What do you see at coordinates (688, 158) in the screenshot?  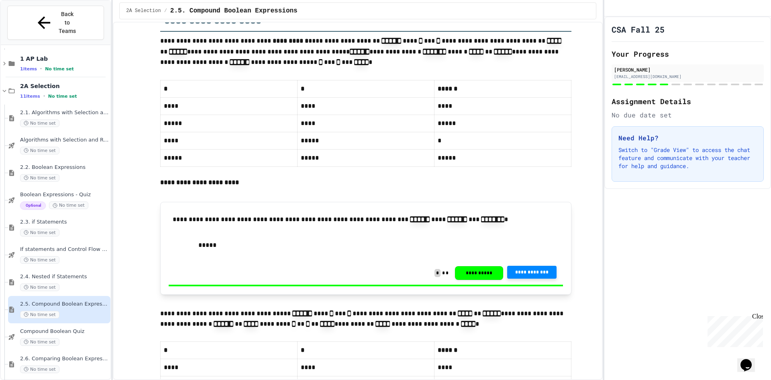 I see `p: Switch to "Grade View" to access the chat feature and communicate with your teacher for help and ...` at bounding box center [688, 158].